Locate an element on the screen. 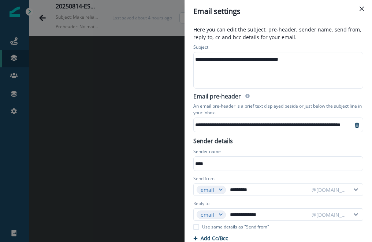 This screenshot has height=242, width=372. label: Reply to is located at coordinates (201, 203).